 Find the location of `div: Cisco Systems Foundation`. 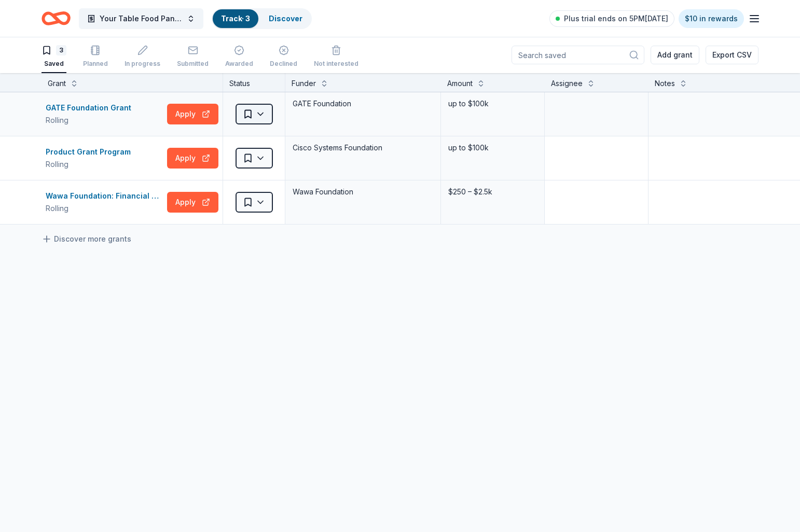

div: Cisco Systems Foundation is located at coordinates (362, 148).